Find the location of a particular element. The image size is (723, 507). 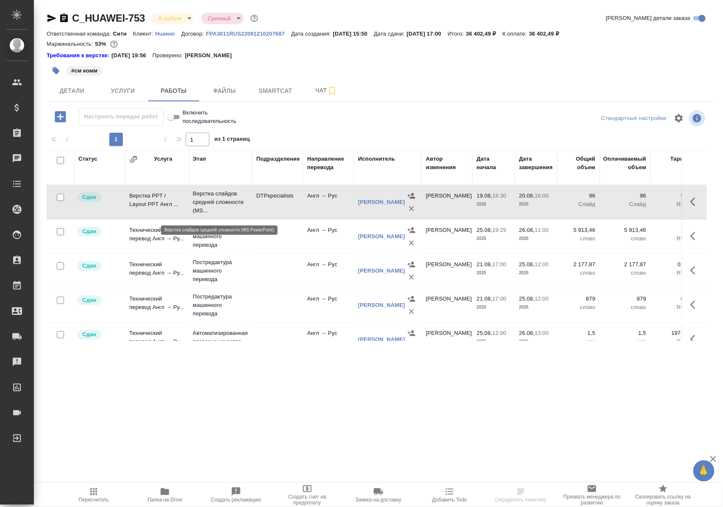

p: Верстка слайдов средней сложности (MS... is located at coordinates (221, 202).